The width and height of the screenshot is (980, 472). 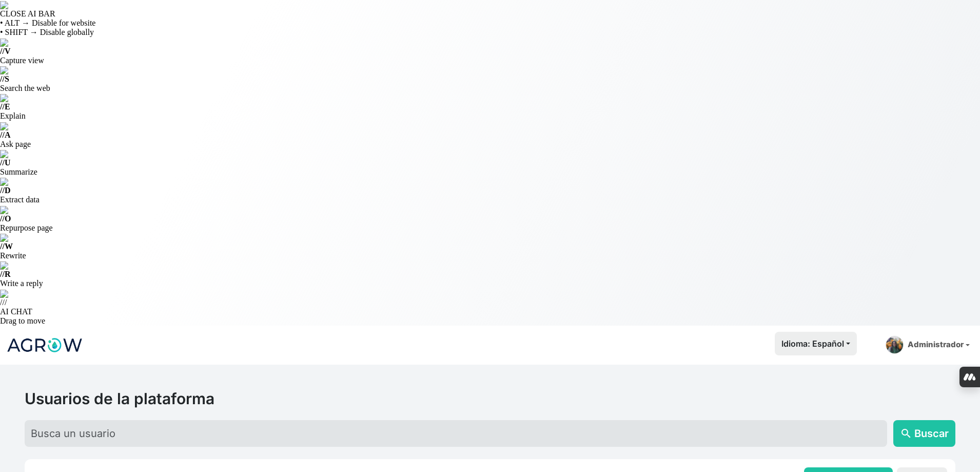 I want to click on span: search, so click(x=905, y=433).